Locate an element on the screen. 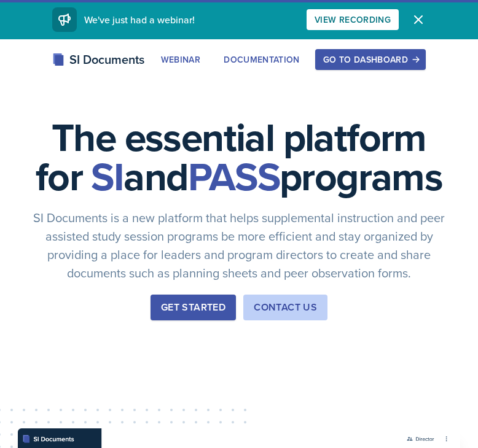 This screenshot has height=448, width=478. button: View Recording is located at coordinates (353, 20).